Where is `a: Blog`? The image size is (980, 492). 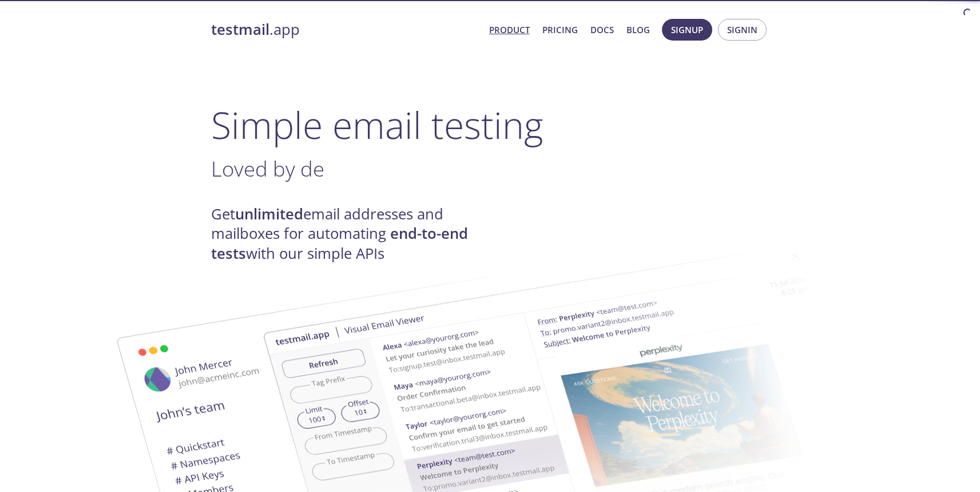
a: Blog is located at coordinates (638, 30).